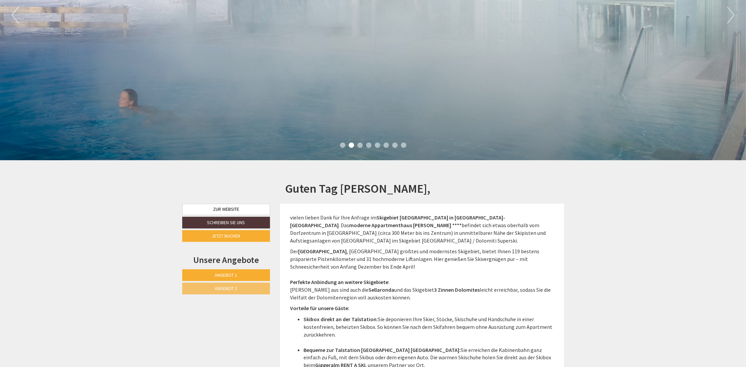 The width and height of the screenshot is (746, 367). Describe the element at coordinates (340, 319) in the screenshot. I see `strong: Skibox direkt an der Talstation:` at that location.